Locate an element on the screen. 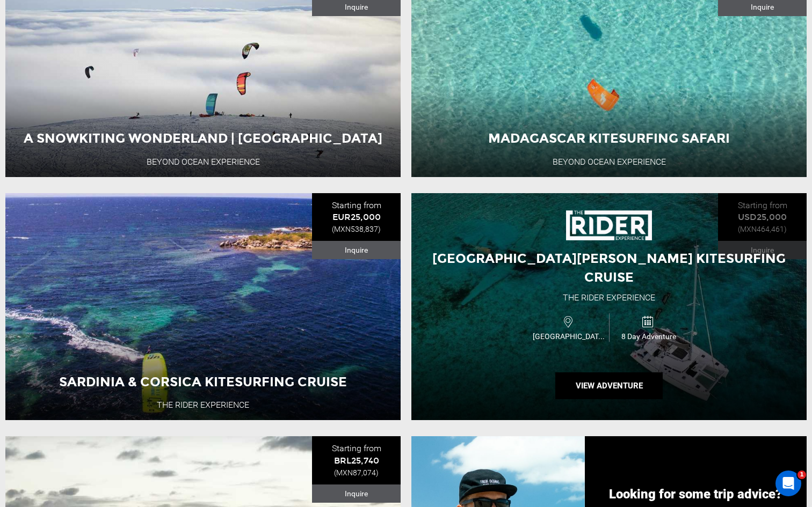  div: The Rider Experience is located at coordinates (609, 298).